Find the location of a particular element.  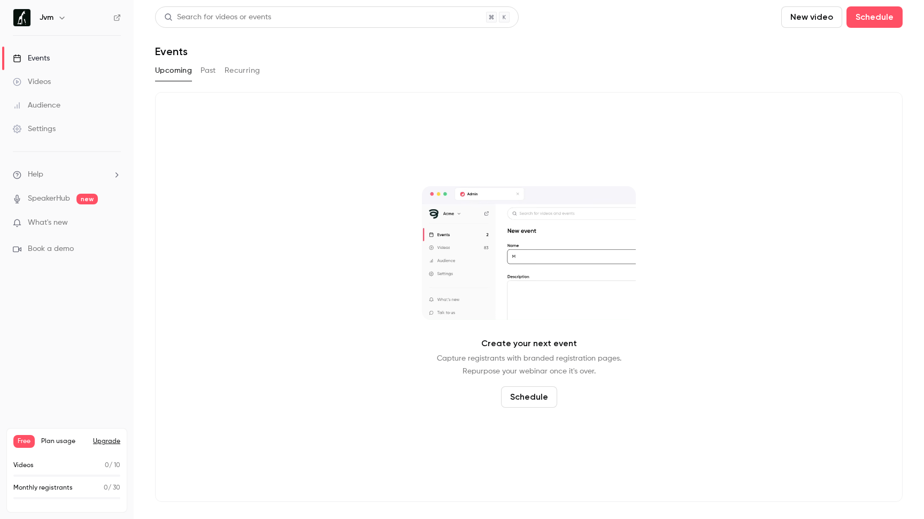

button: Upgrade is located at coordinates (106, 441).